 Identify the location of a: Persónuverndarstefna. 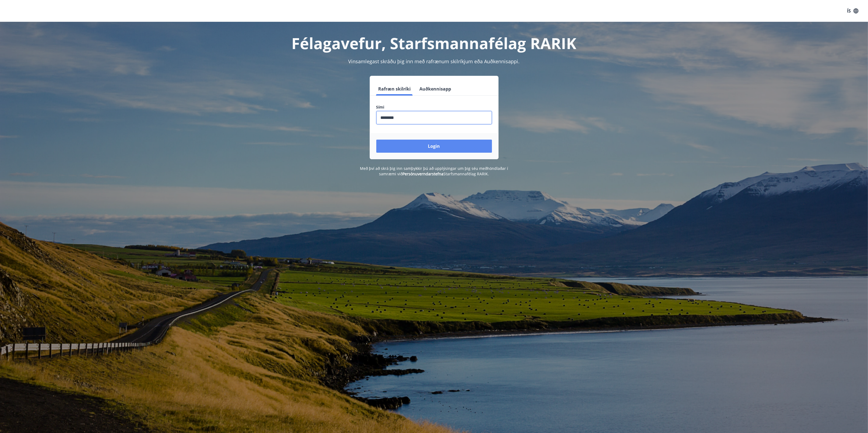
(423, 174).